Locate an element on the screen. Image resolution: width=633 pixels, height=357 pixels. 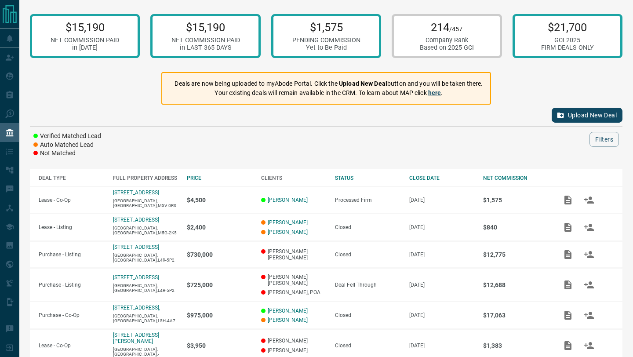
p: Deals are now being uploaded to myAbode Portal. Click the button and you will be taken there. is located at coordinates (328, 84).